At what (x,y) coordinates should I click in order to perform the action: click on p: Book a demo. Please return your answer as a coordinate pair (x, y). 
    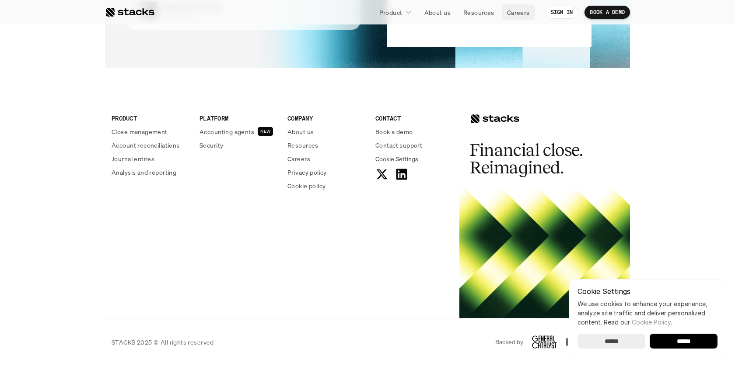
    Looking at the image, I should click on (394, 132).